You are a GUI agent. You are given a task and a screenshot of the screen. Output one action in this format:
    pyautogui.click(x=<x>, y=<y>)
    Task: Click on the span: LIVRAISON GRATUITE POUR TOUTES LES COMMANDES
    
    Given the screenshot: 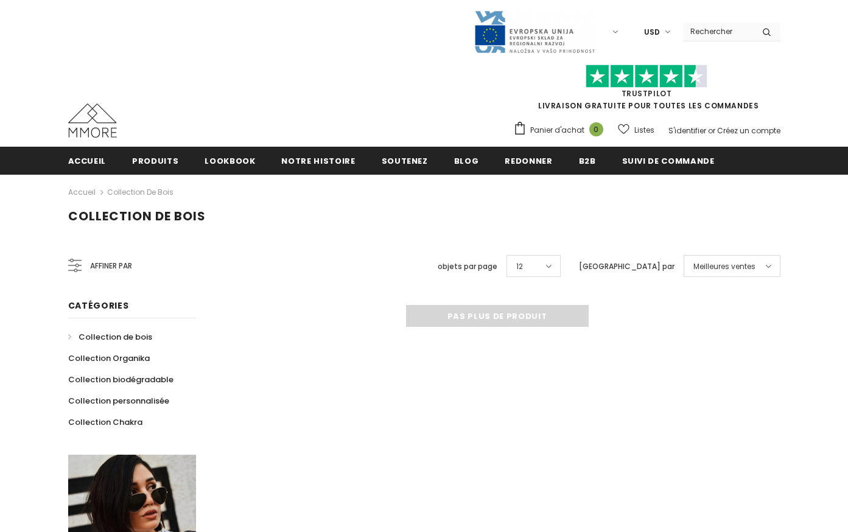 What is the action you would take?
    pyautogui.click(x=647, y=90)
    